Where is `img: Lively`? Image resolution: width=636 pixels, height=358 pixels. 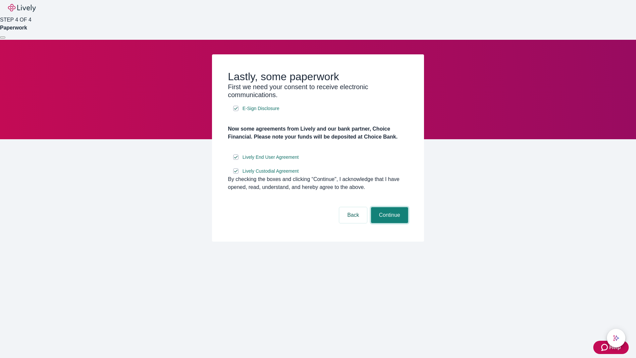
img: Lively is located at coordinates (22, 8).